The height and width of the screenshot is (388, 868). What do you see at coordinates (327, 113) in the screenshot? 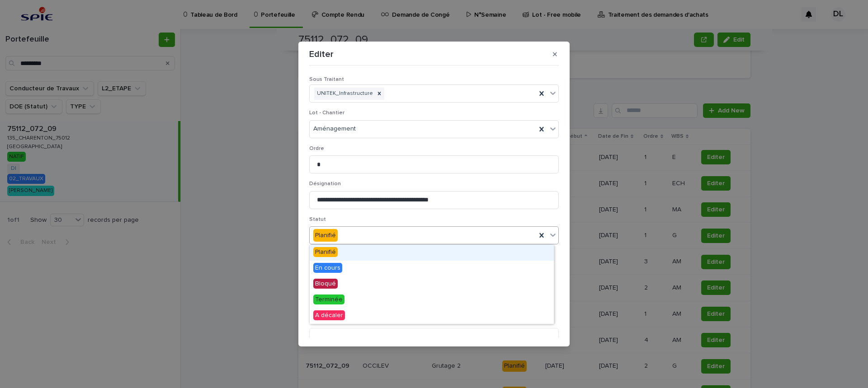
I see `span: Lot - Chantier` at bounding box center [327, 113].